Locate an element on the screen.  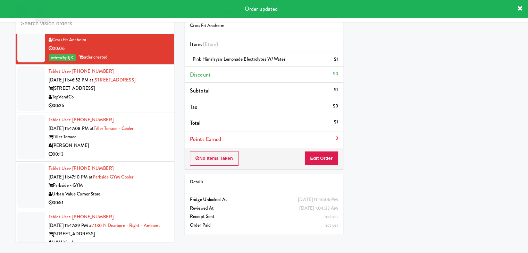
span: Points Earned is located at coordinates (205, 139).